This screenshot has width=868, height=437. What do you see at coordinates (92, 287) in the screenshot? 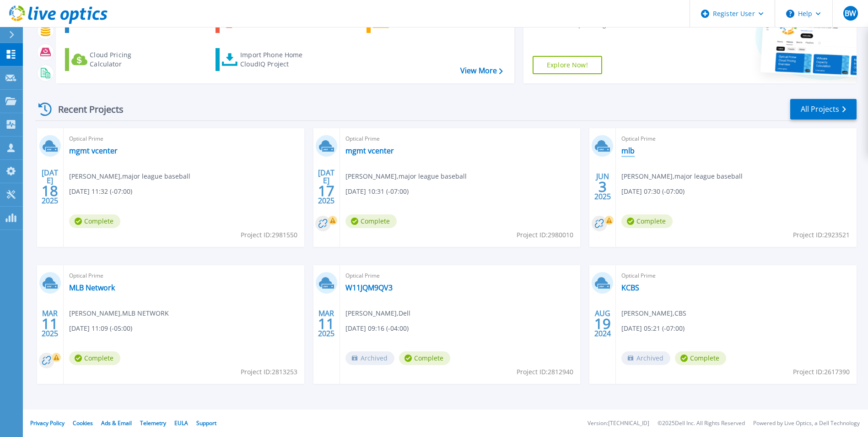
I see `a: MLB Network` at bounding box center [92, 287].